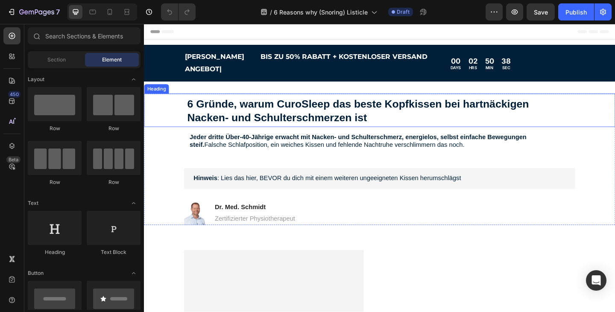 Image resolution: width=615 pixels, height=312 pixels. What do you see at coordinates (339, 47) in the screenshot?
I see `p: DAYS` at bounding box center [339, 47].